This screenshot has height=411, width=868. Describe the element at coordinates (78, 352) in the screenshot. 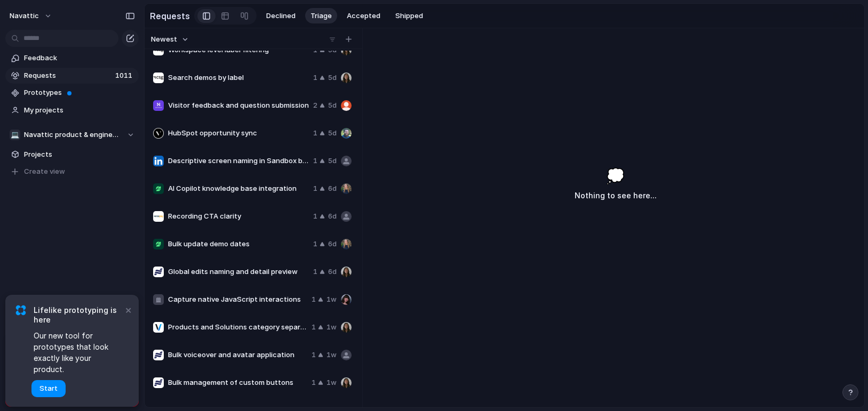

I see `span: Our new tool for prototypes that look exactly like your product.` at that location.